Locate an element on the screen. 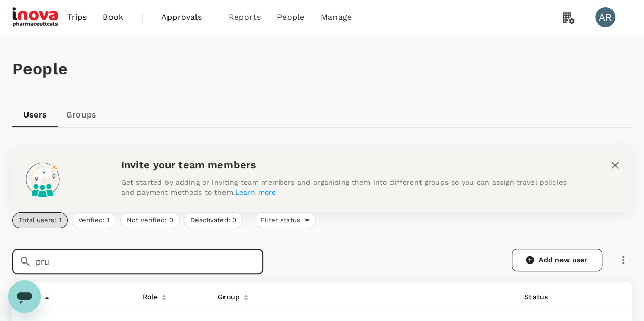 Image resolution: width=644 pixels, height=321 pixels. a: Add new user is located at coordinates (557, 260).